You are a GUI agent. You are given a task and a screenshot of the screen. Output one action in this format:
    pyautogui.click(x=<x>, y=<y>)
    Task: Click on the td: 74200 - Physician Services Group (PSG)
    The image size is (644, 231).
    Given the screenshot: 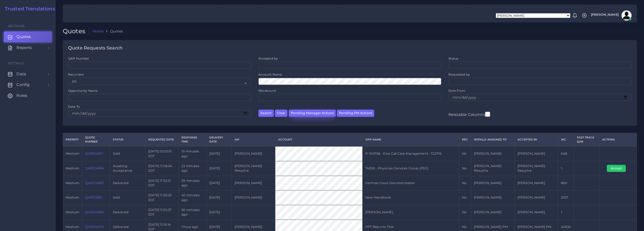 What is the action you would take?
    pyautogui.click(x=411, y=169)
    